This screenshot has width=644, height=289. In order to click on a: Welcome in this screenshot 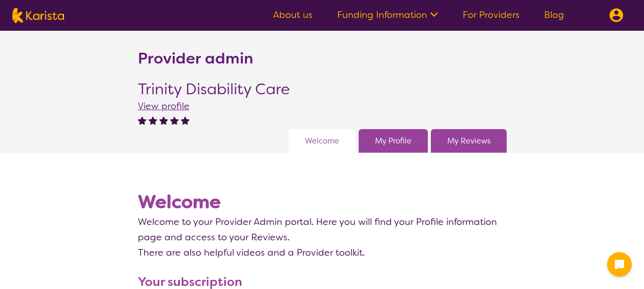, I will do `click(322, 141)`.